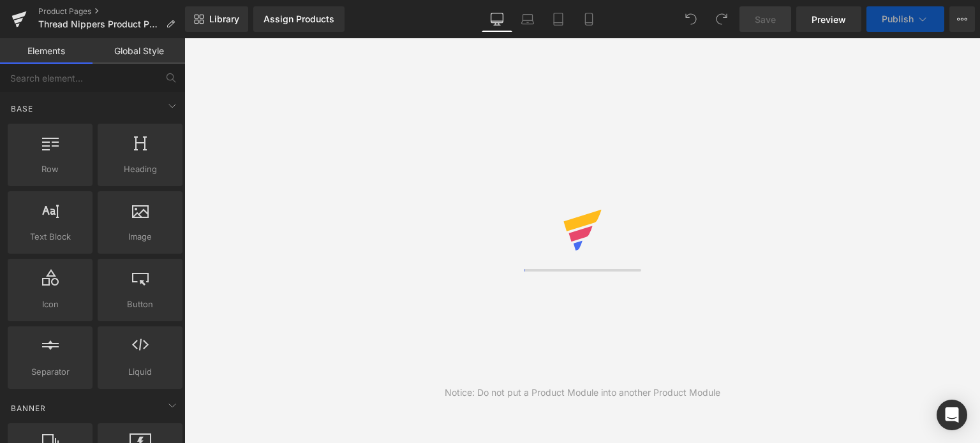 The height and width of the screenshot is (443, 980). Describe the element at coordinates (111, 12) in the screenshot. I see `a: Product Pages` at that location.